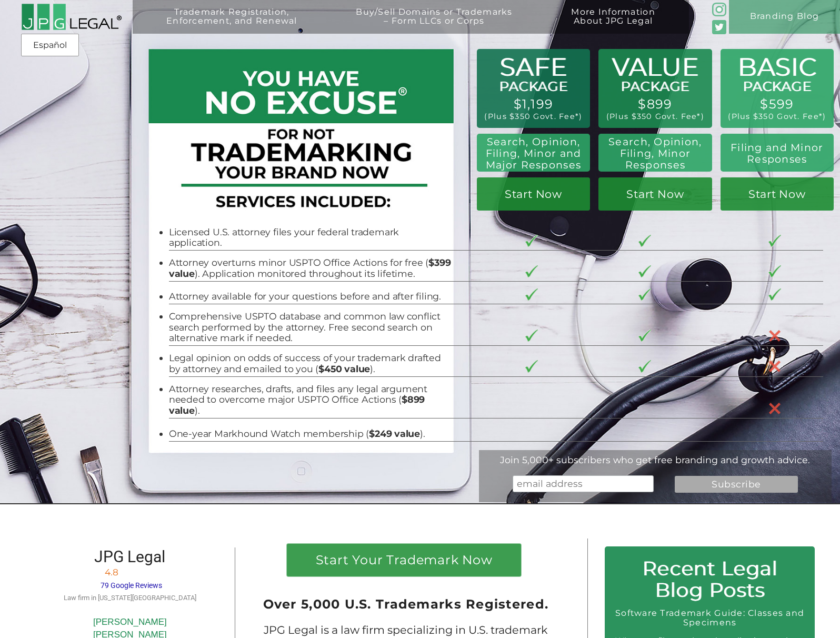  I want to click on a: Start Your Trademark Now, so click(403, 560).